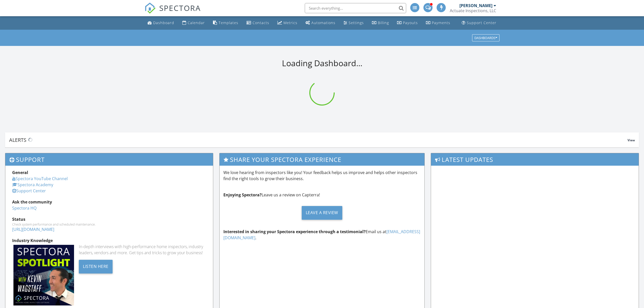 This screenshot has height=308, width=644. I want to click on img: The Best Home Inspection Software - Spectora, so click(150, 8).